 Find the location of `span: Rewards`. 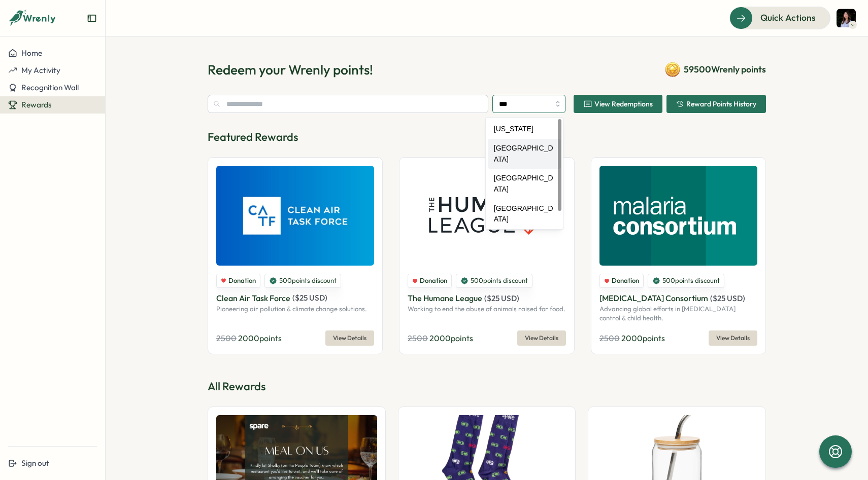

span: Rewards is located at coordinates (36, 104).